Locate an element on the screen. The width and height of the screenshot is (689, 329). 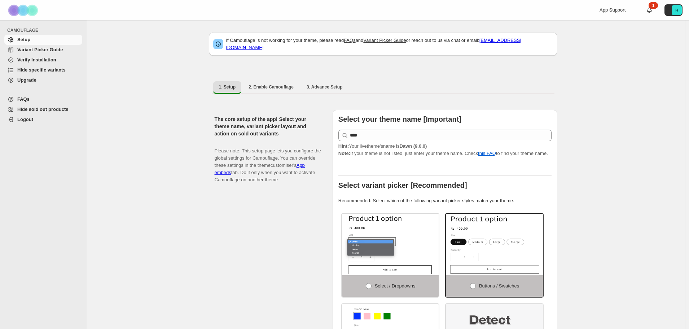
span: App Support is located at coordinates (613, 10).